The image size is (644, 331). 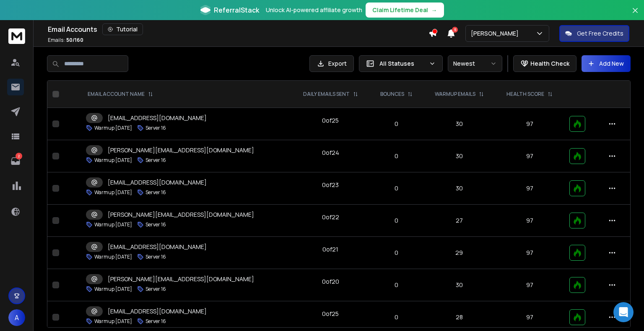 What do you see at coordinates (331, 64) in the screenshot?
I see `button: Export` at bounding box center [331, 64].